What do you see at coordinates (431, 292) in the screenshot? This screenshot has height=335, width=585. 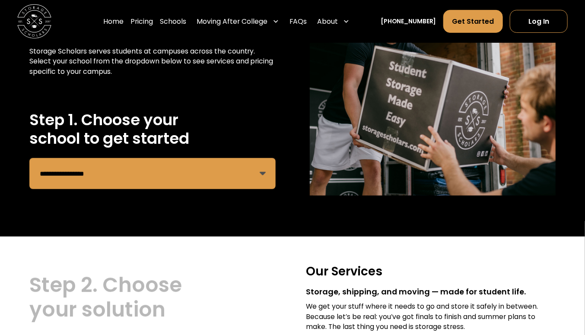 I see `div: Storage, shipping, and moving — made for student life.` at bounding box center [431, 292].